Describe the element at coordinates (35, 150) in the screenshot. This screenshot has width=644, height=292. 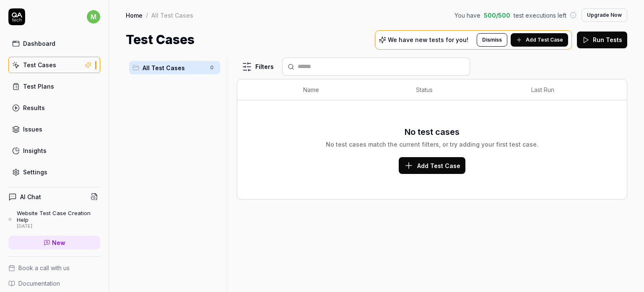
I see `div: Insights` at that location.